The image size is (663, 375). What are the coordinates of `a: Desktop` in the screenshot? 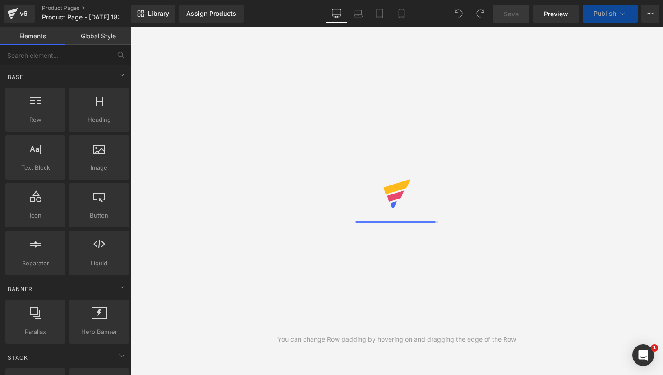 It's located at (336, 14).